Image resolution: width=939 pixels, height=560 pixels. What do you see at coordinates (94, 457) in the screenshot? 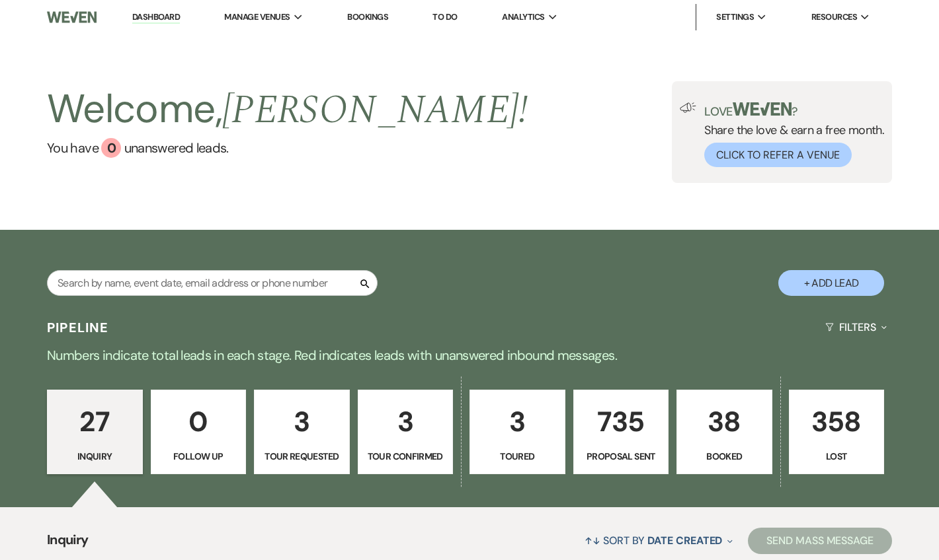
I see `p: Inquiry` at bounding box center [94, 457].